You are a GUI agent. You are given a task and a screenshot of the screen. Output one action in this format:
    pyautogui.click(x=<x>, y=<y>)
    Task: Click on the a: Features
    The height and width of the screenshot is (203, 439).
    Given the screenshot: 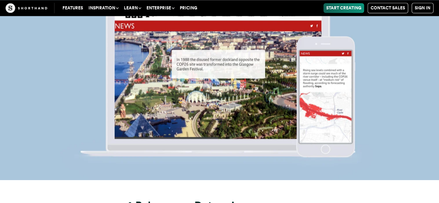 What is the action you would take?
    pyautogui.click(x=73, y=8)
    